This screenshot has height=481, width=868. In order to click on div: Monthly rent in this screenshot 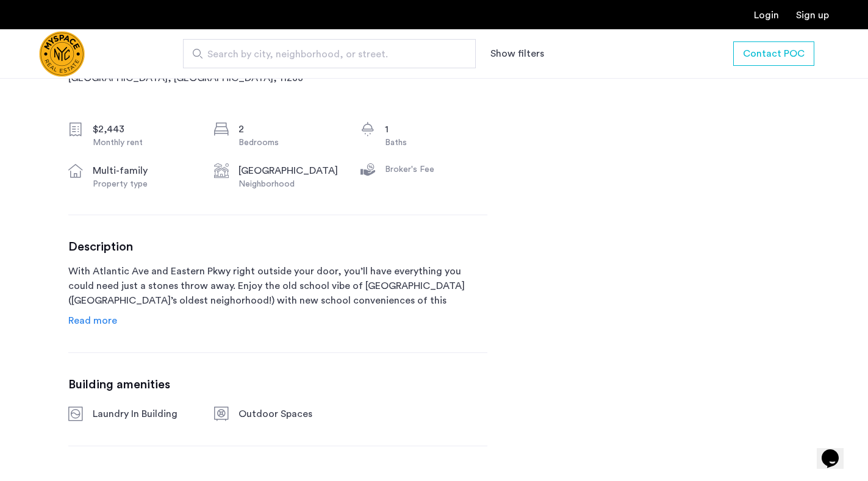, I will do `click(144, 143)`.